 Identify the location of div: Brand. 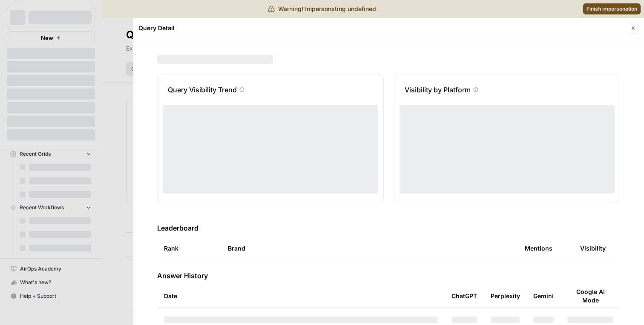
(370, 248).